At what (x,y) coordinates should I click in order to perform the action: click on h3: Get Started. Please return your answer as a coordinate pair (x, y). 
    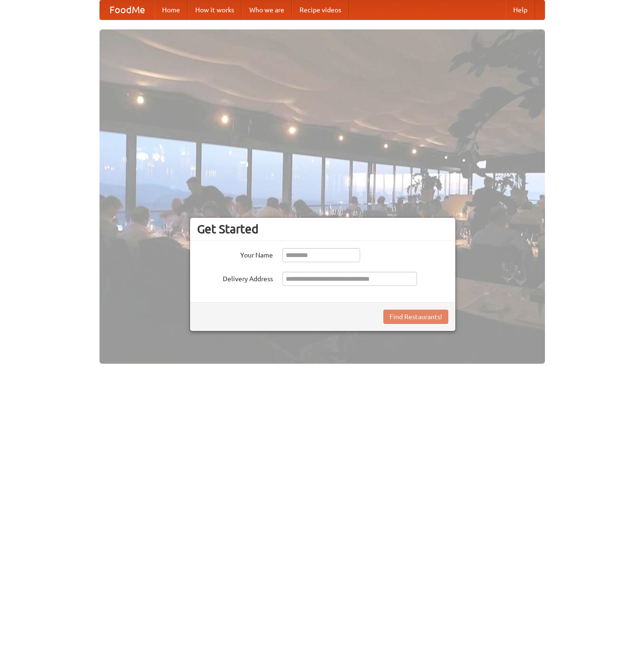
    Looking at the image, I should click on (323, 229).